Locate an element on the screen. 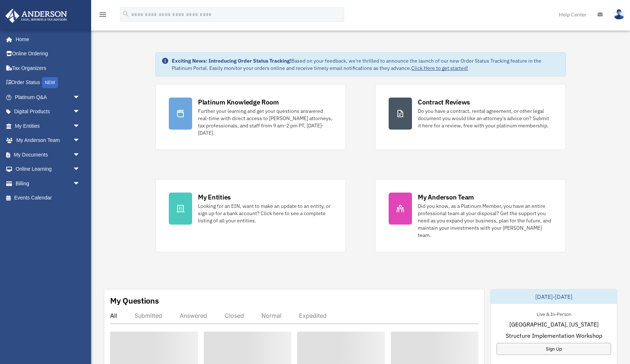  a: My Documentsarrow_drop_down is located at coordinates (48, 155).